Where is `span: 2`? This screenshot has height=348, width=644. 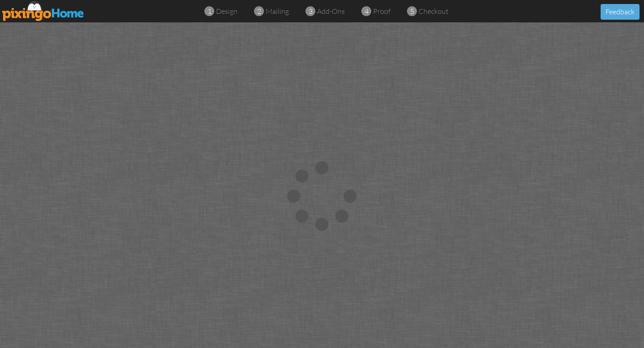 span: 2 is located at coordinates (259, 11).